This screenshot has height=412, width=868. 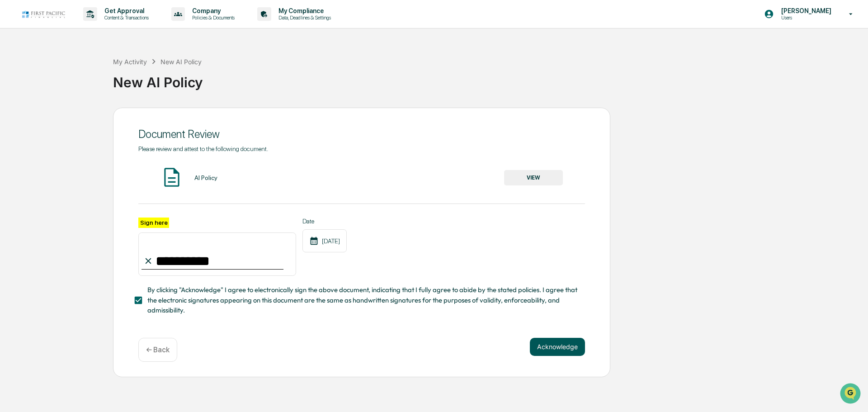 What do you see at coordinates (805, 18) in the screenshot?
I see `p: Users` at bounding box center [805, 18].